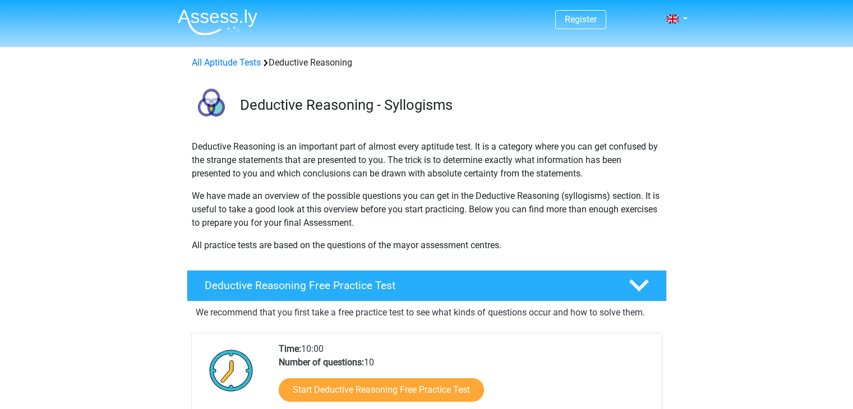 The height and width of the screenshot is (409, 853). Describe the element at coordinates (427, 313) in the screenshot. I see `p: We recommend that you first take a free practice test to see what kinds of questions occur and ho...` at that location.